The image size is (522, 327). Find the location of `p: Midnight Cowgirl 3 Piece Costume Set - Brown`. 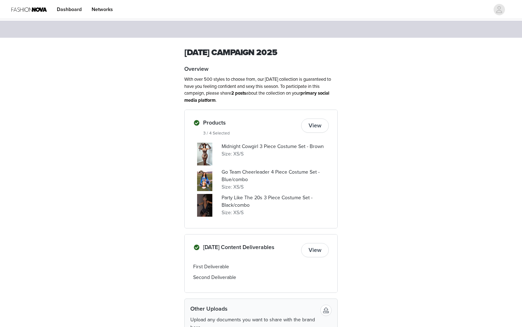

p: Midnight Cowgirl 3 Piece Costume Set - Brown is located at coordinates (275, 146).